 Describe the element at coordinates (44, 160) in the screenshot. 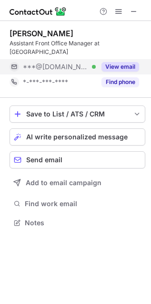

I see `span: Send email` at that location.